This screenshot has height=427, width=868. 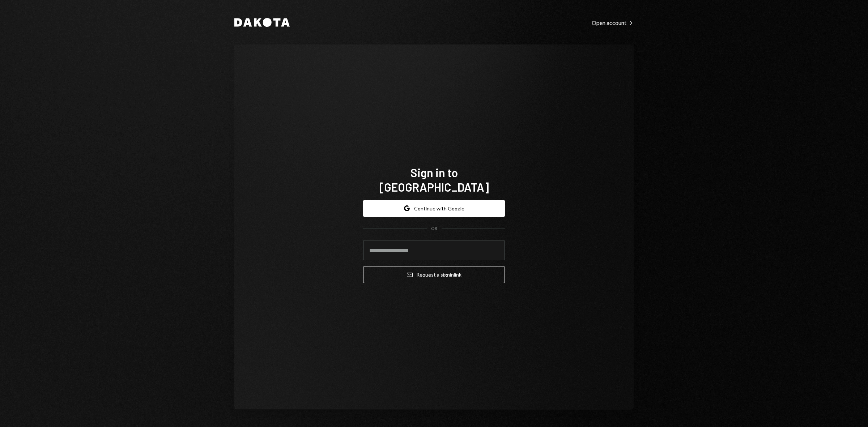 What do you see at coordinates (434, 274) in the screenshot?
I see `button: Request a signinlink` at bounding box center [434, 274].